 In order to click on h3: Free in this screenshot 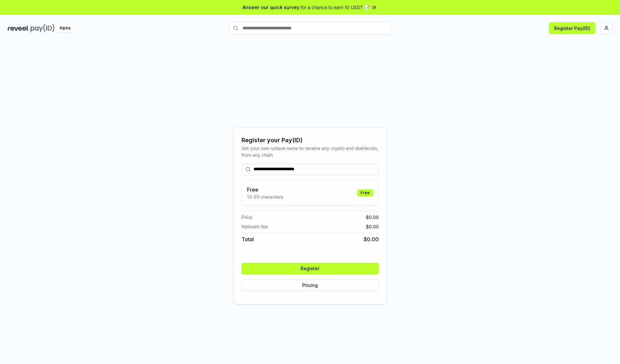, I will do `click(265, 190)`.